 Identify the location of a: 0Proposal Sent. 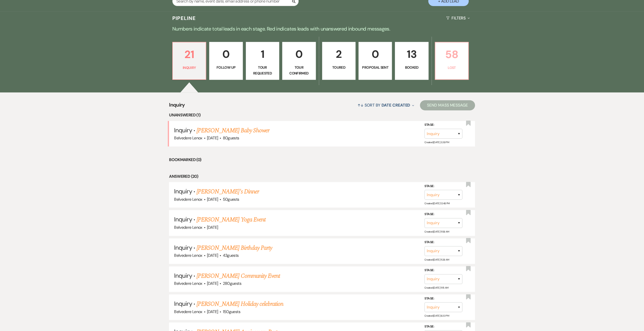
(375, 61).